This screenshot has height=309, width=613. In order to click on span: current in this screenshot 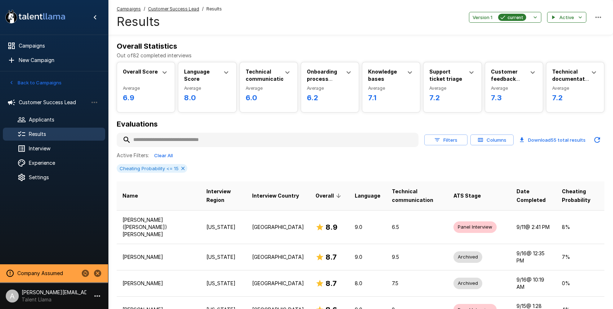, I will do `click(515, 17)`.